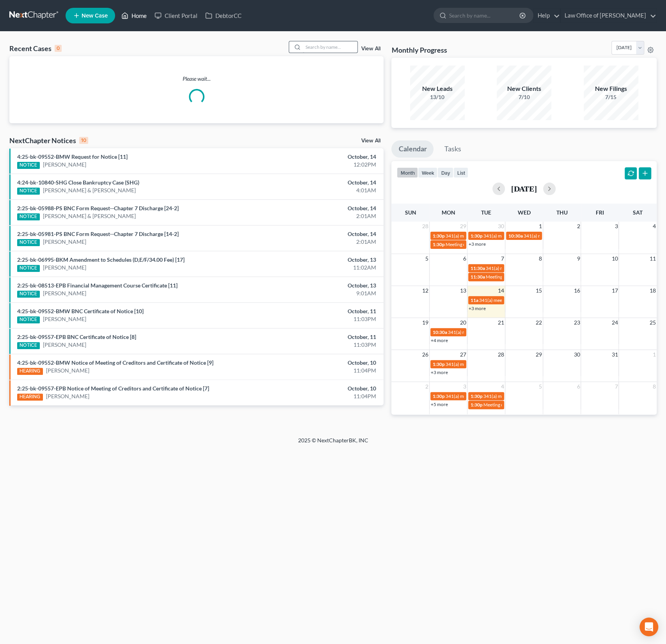 This screenshot has width=666, height=644. I want to click on span: 24, so click(614, 323).